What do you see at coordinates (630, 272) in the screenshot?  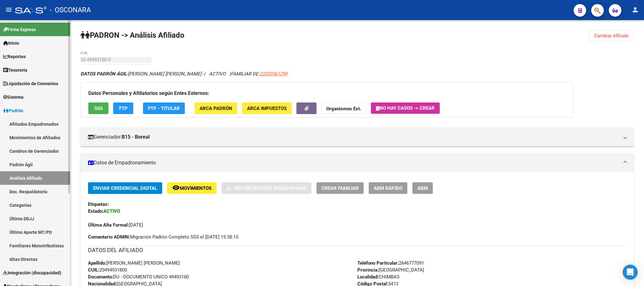 I see `div: Open Intercom Messenger` at bounding box center [630, 272].